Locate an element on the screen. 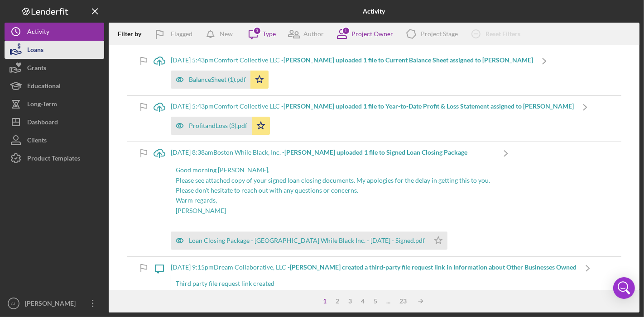  div: Clients is located at coordinates (37, 141).